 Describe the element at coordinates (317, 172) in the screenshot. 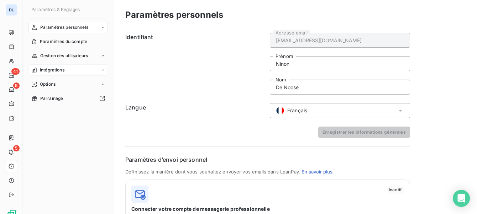

I see `a: En savoir plus` at that location.